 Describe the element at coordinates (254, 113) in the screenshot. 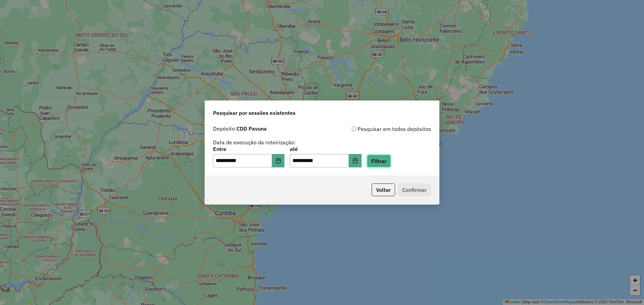

I see `span: Pesquisar por sessões existentes` at that location.